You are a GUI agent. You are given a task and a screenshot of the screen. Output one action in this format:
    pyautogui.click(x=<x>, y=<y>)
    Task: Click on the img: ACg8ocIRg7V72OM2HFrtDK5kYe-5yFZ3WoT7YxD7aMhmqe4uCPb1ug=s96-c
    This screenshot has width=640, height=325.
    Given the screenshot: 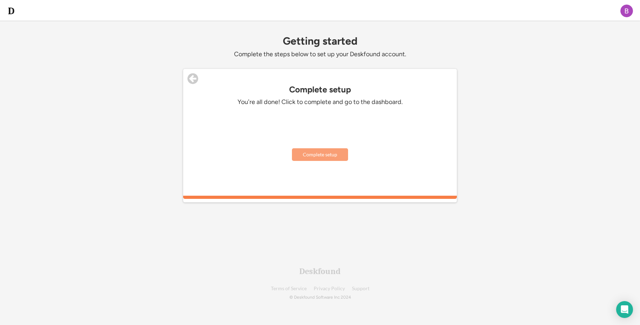 What is the action you would take?
    pyautogui.click(x=627, y=11)
    